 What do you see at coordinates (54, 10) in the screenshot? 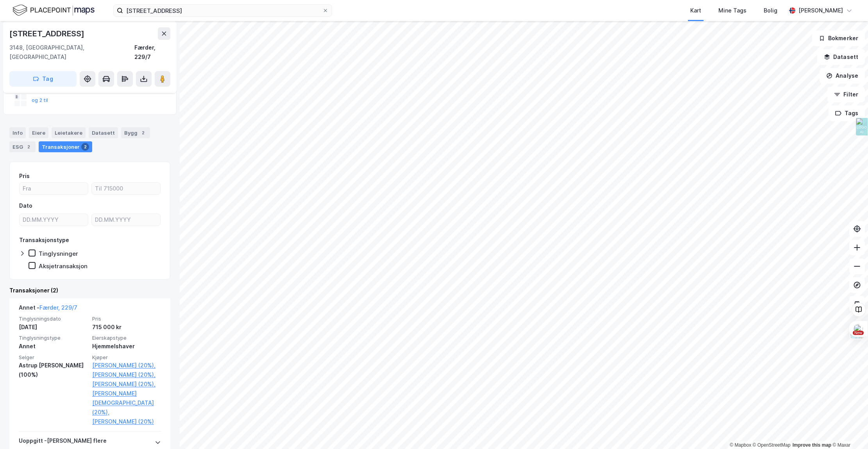
I see `img: logo.f888ab2527a4732fd821a326f86c7f29.svg` at bounding box center [54, 10].